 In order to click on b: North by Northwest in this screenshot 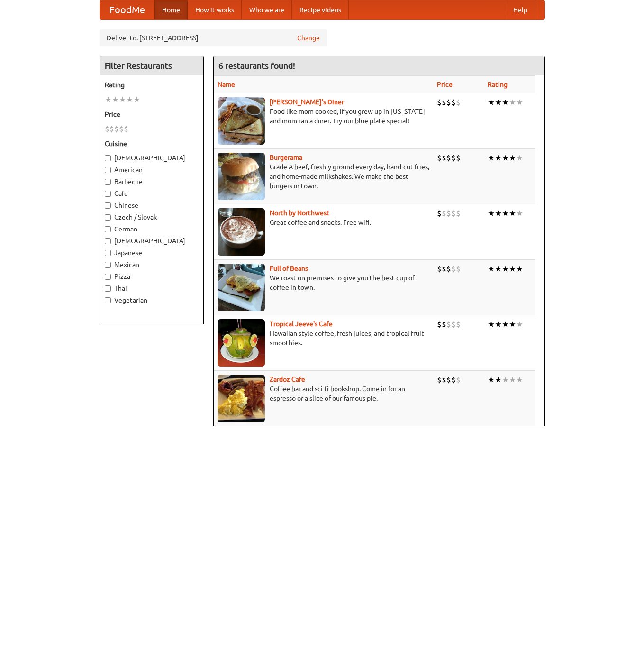, I will do `click(300, 213)`.